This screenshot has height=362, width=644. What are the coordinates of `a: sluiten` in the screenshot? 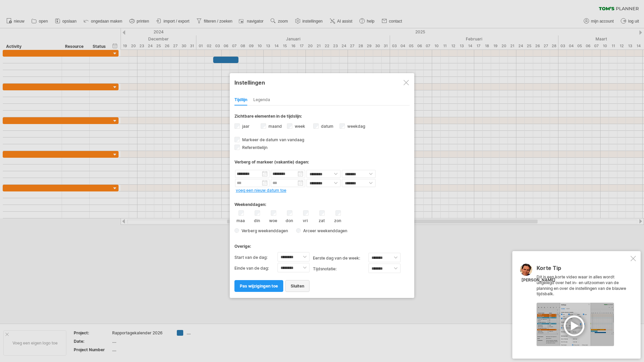 It's located at (298, 286).